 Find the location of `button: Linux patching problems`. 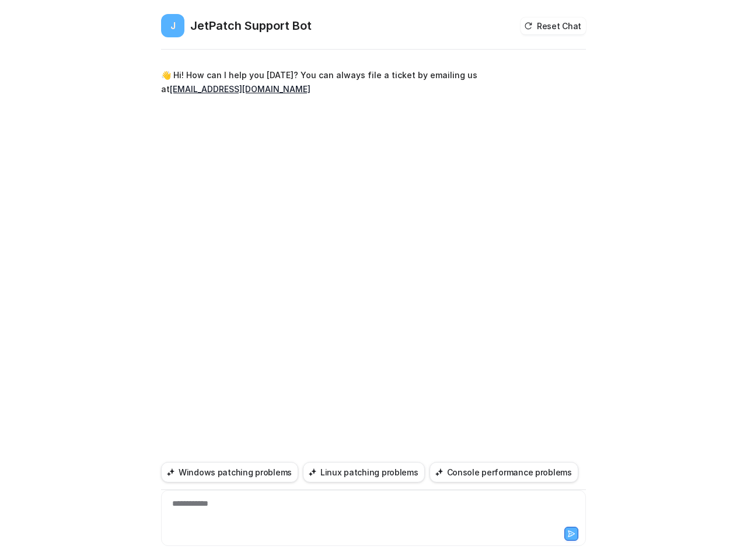

button: Linux patching problems is located at coordinates (364, 472).